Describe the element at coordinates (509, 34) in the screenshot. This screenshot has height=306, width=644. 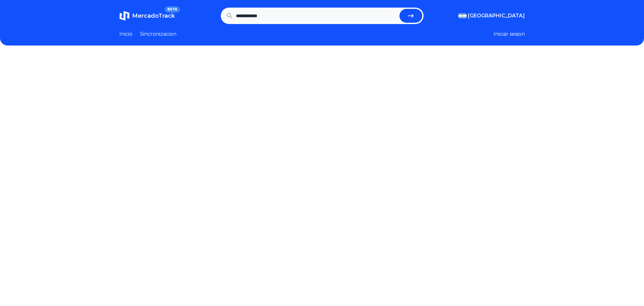
I see `button: Iniciar sesion` at that location.